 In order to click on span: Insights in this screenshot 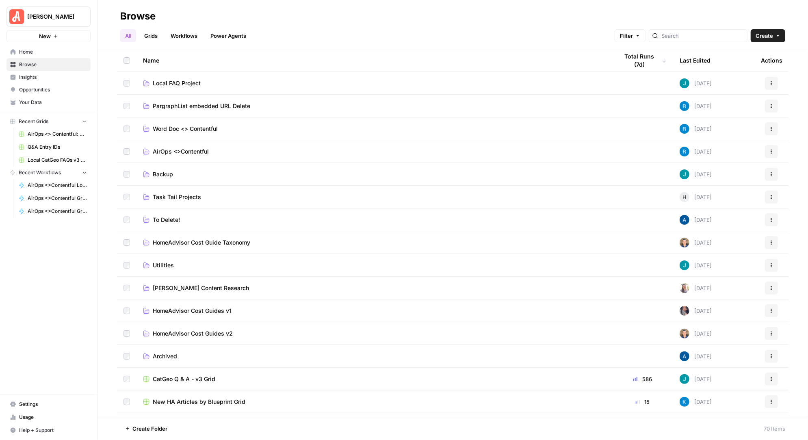, I will do `click(53, 77)`.